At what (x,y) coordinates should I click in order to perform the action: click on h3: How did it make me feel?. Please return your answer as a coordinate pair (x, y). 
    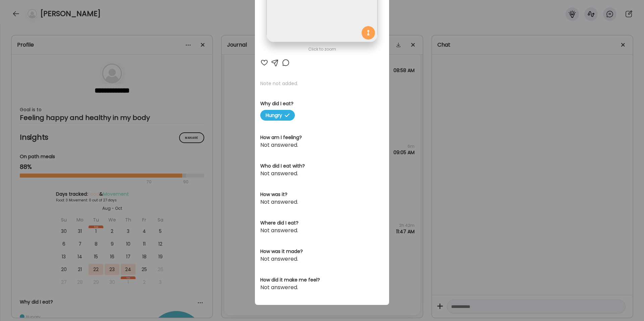
    Looking at the image, I should click on (322, 280).